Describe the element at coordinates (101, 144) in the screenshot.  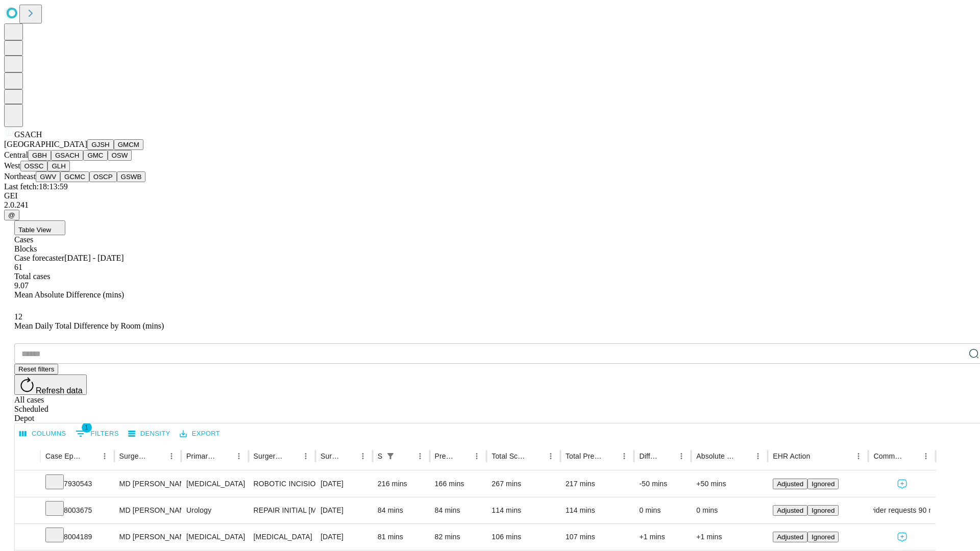
I see `button: GJSH` at that location.